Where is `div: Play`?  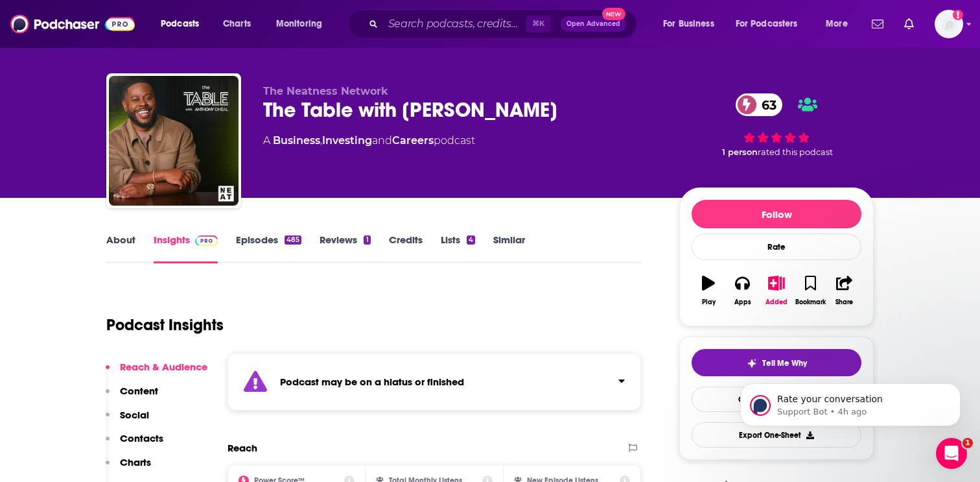
div: Play is located at coordinates (708, 302).